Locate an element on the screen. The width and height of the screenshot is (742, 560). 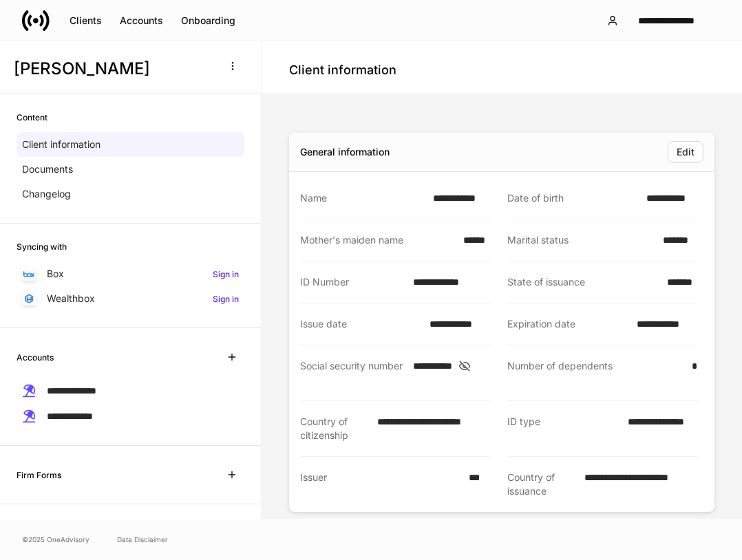
a: Client information is located at coordinates (130, 144).